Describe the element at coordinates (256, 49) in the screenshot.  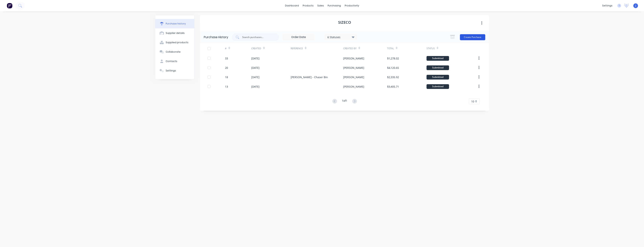
I see `div: Created` at that location.